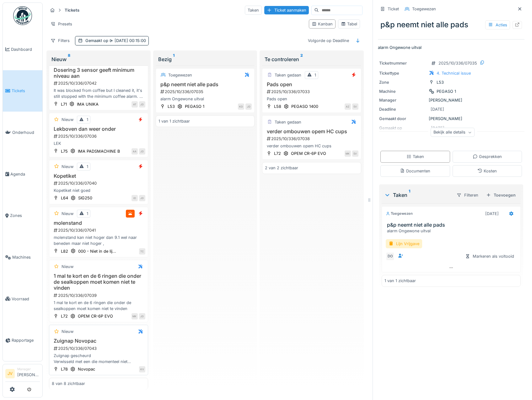  What do you see at coordinates (205, 99) in the screenshot?
I see `div: alarm Ongewone uitval` at bounding box center [205, 99].